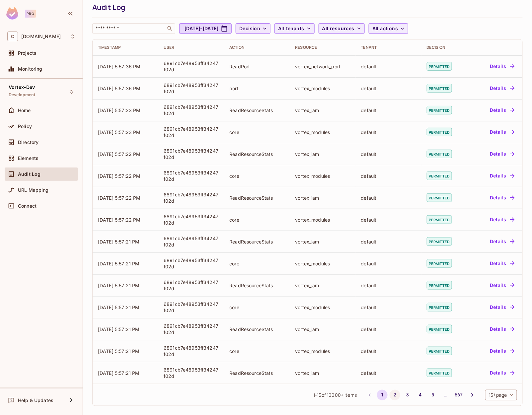 This screenshot has height=415, width=532. I want to click on button: All tenants, so click(294, 29).